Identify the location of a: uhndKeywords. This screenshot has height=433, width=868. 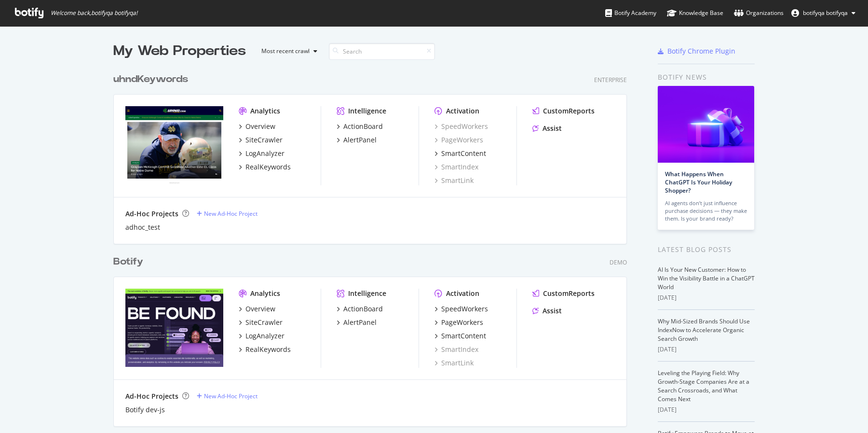
(153, 79).